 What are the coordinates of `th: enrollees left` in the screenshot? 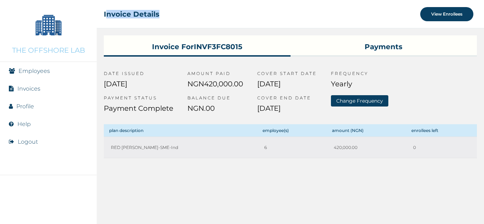 It's located at (442, 131).